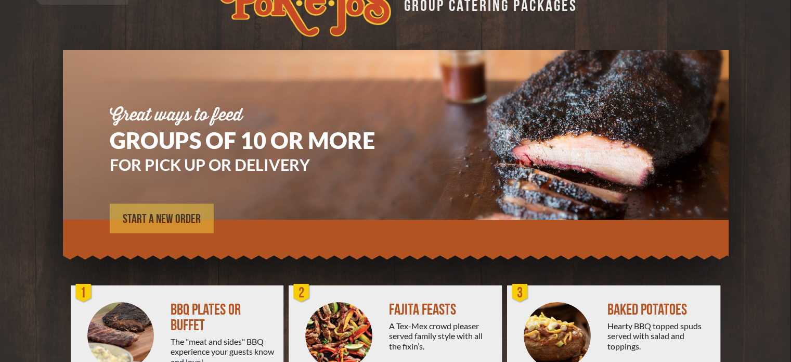 This screenshot has height=362, width=791. I want to click on a: START A NEW ORDER, so click(162, 218).